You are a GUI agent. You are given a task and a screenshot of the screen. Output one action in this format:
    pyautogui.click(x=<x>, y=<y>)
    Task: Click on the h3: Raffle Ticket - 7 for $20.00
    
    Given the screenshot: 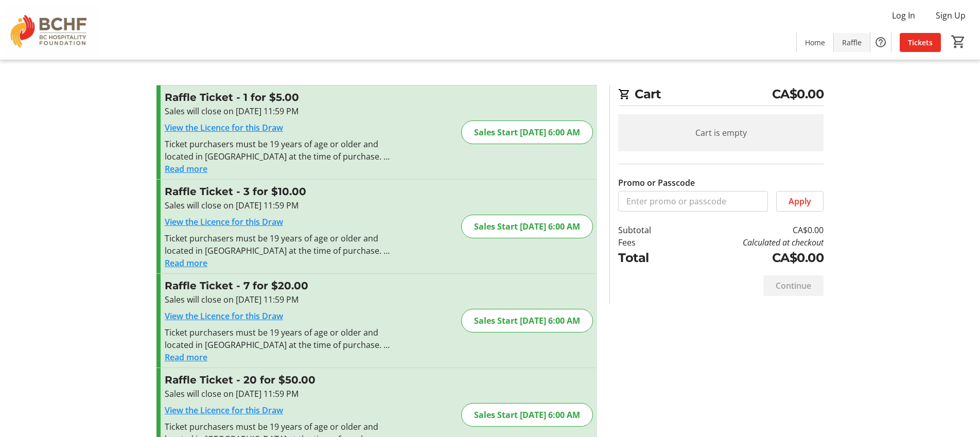 What is the action you would take?
    pyautogui.click(x=277, y=286)
    